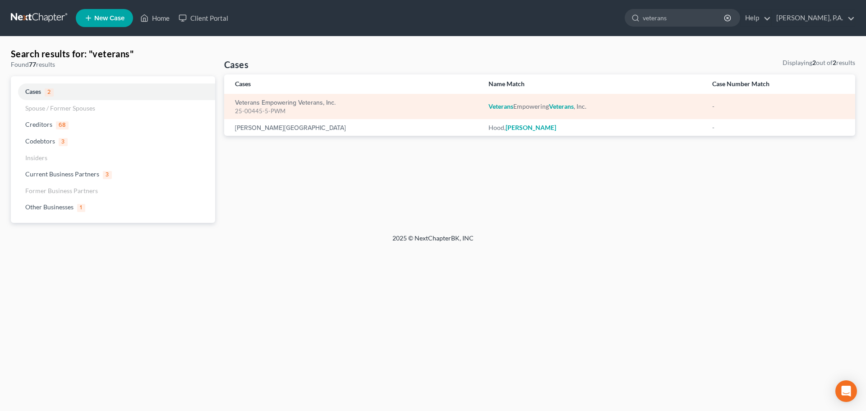 The height and width of the screenshot is (411, 866). What do you see at coordinates (40, 141) in the screenshot?
I see `span: Codebtors` at bounding box center [40, 141].